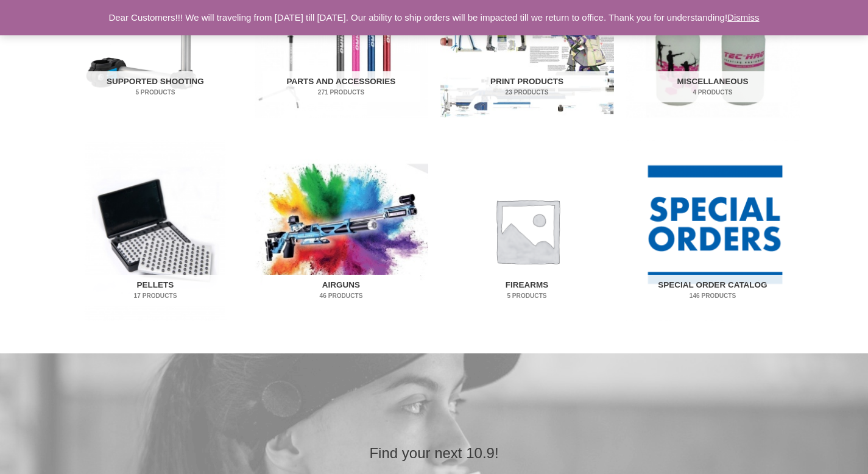  Describe the element at coordinates (155, 230) in the screenshot. I see `a: Visit product category Pellets` at that location.